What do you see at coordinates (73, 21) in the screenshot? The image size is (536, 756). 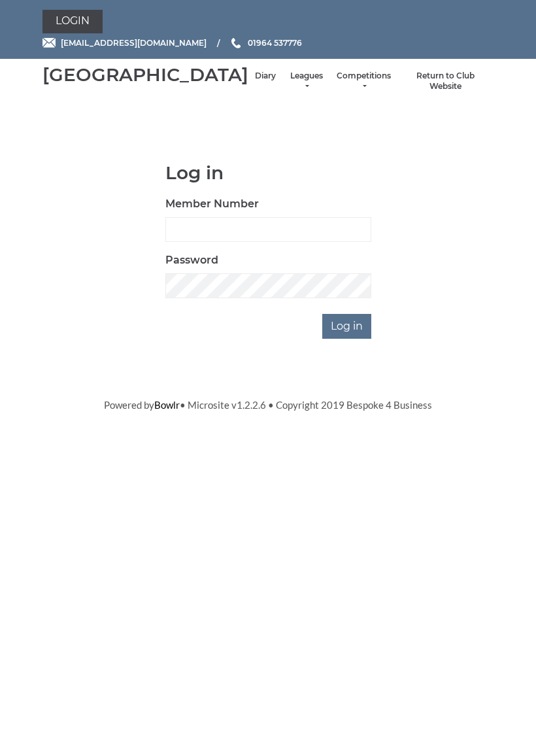 I see `a: Login` at bounding box center [73, 21].